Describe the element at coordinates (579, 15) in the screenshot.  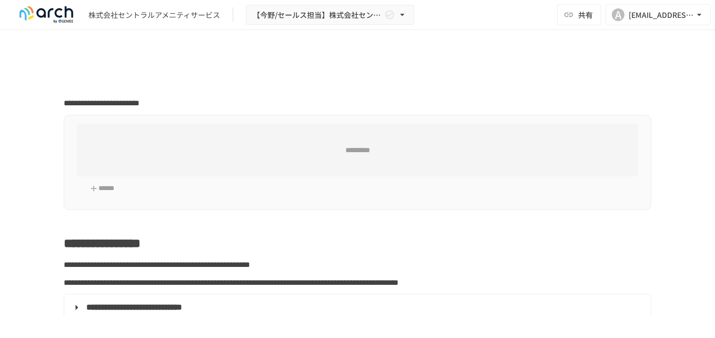
I see `button: 共有` at that location.